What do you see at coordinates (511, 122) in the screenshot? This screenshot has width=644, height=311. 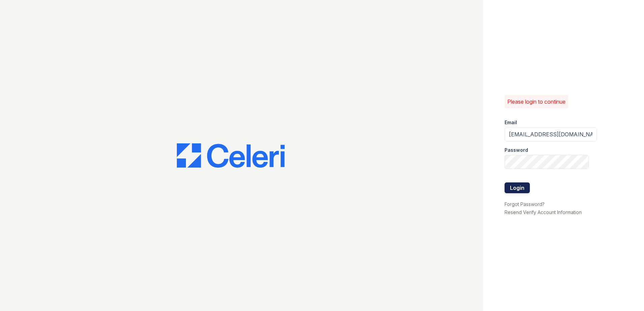 I see `label: Email` at bounding box center [511, 122].